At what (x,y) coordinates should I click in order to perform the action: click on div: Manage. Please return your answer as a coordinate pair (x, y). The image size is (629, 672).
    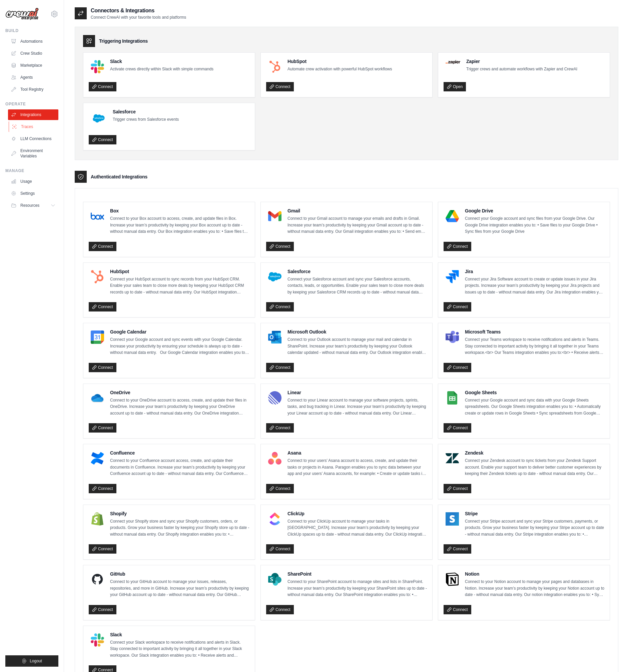
    Looking at the image, I should click on (32, 171).